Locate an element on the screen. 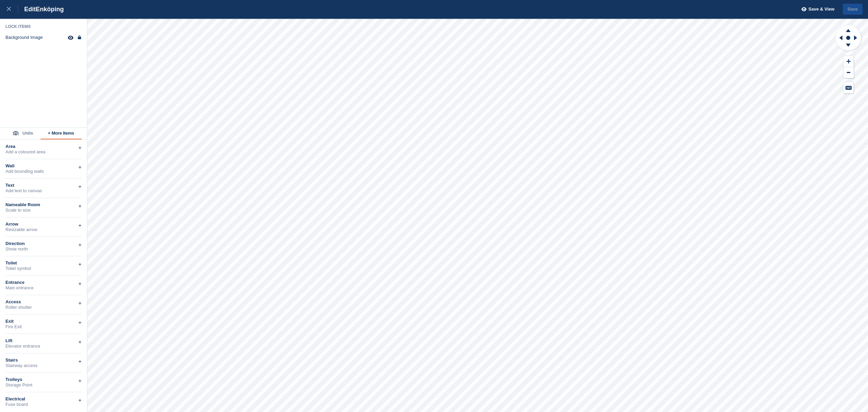  button: Units is located at coordinates (23, 134).